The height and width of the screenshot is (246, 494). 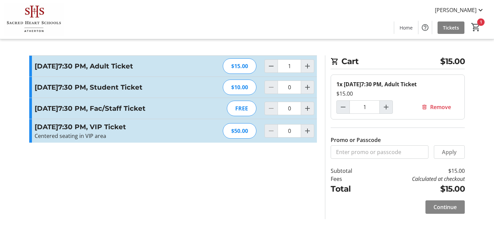 I want to click on td: Fees, so click(x=350, y=179).